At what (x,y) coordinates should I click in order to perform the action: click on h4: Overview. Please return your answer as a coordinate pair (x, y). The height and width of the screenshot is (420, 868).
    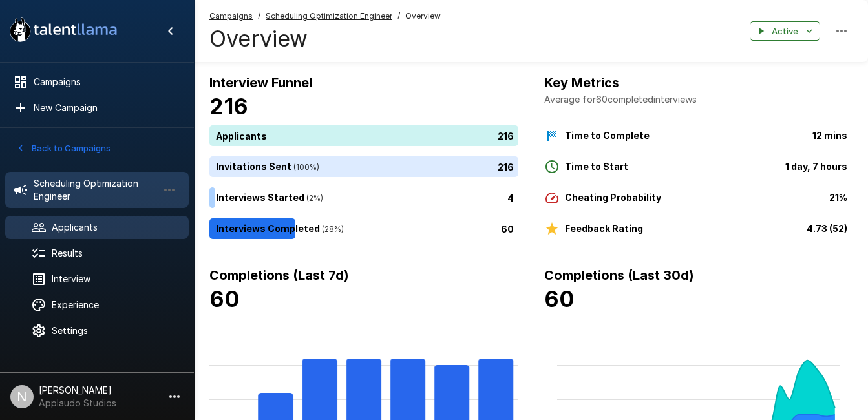
    Looking at the image, I should click on (325, 39).